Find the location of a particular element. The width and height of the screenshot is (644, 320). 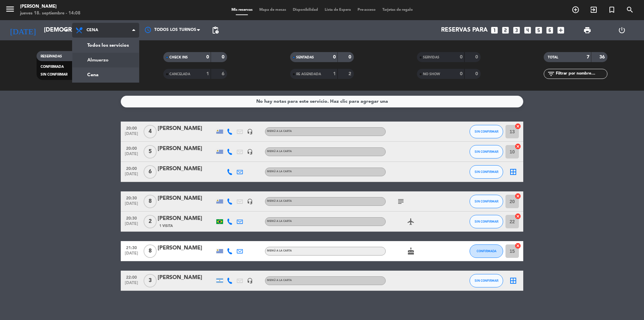

input: Filtrar por nombre... is located at coordinates (581, 74).